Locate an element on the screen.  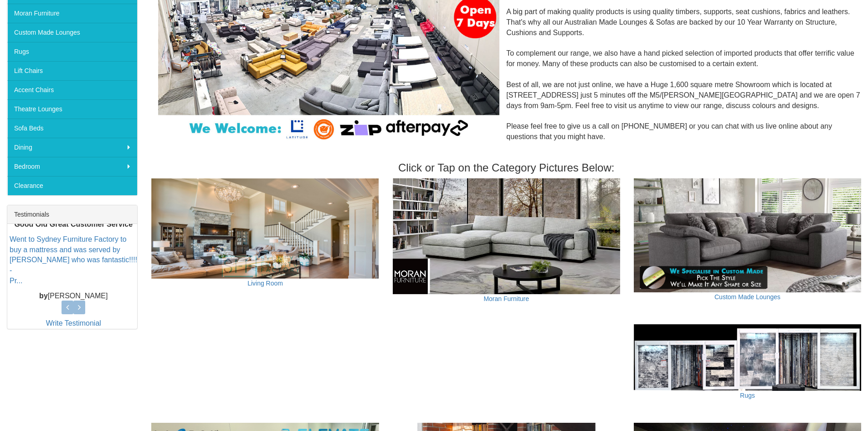
a: Lift Chairs is located at coordinates (72, 71).